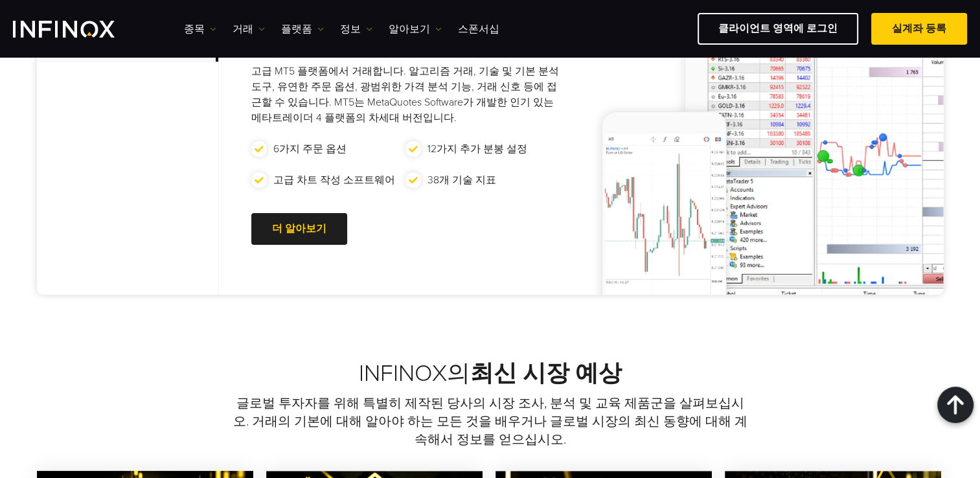 Image resolution: width=980 pixels, height=478 pixels. What do you see at coordinates (778, 28) in the screenshot?
I see `a: 클라이언트 영역에 로그인` at bounding box center [778, 28].